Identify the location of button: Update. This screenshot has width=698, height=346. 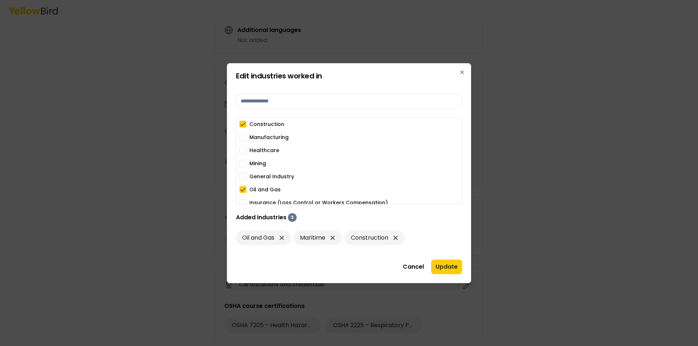
(446, 267).